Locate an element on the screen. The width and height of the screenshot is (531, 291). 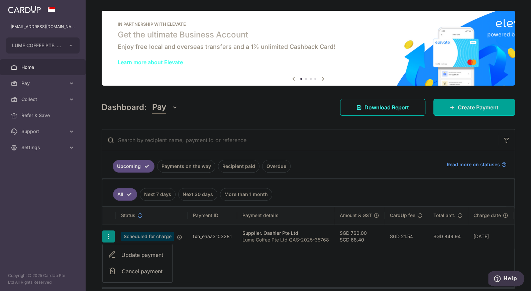
a: More than 1 month is located at coordinates (246, 194).